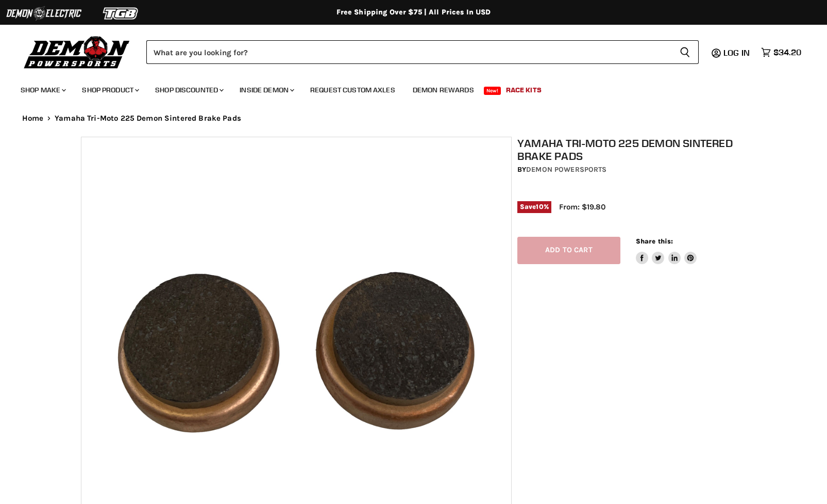  What do you see at coordinates (566, 169) in the screenshot?
I see `a: Demon Powersports` at bounding box center [566, 169].